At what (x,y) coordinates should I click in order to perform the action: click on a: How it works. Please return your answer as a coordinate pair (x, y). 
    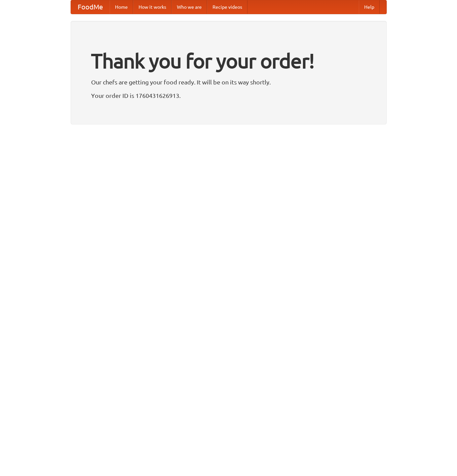
    Looking at the image, I should click on (153, 7).